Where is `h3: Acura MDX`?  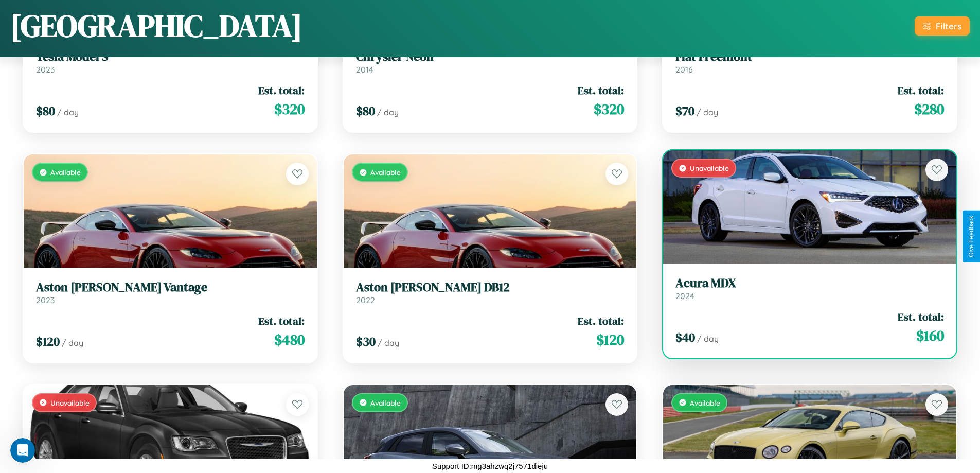 h3: Acura MDX is located at coordinates (810, 283).